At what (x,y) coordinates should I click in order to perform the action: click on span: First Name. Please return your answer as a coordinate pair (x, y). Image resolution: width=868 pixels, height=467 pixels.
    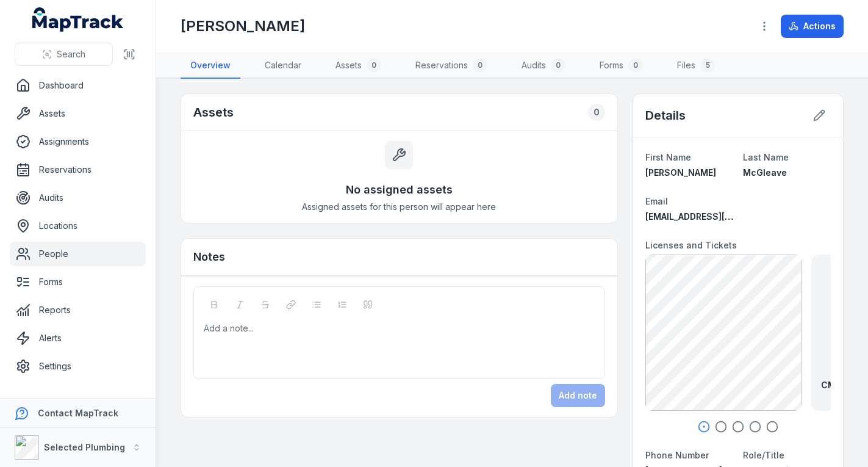
    Looking at the image, I should click on (668, 157).